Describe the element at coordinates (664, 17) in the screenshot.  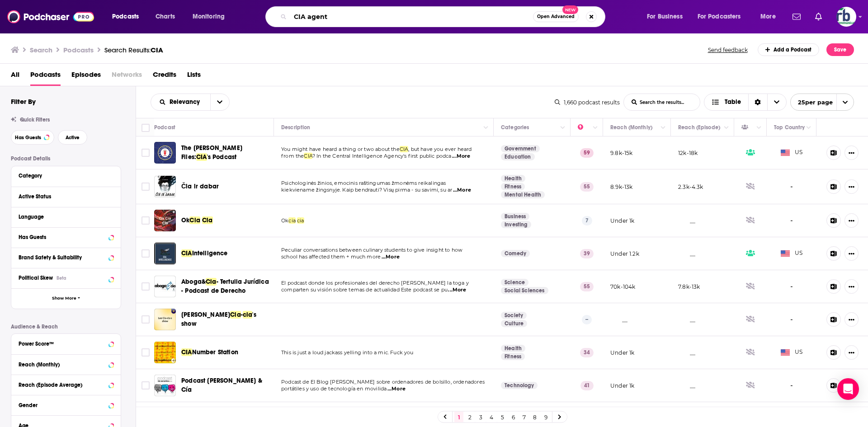
I see `span: For Business` at that location.